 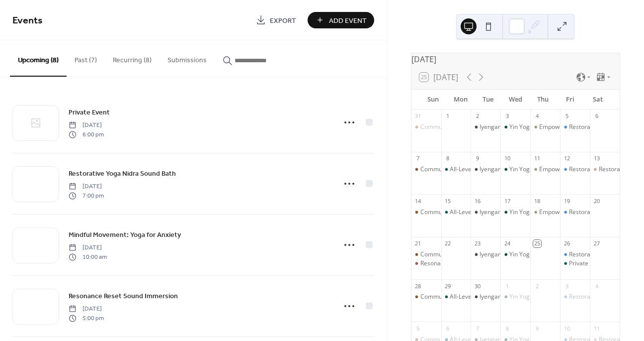 What do you see at coordinates (86, 134) in the screenshot?
I see `span: 6:00 pm` at bounding box center [86, 134].